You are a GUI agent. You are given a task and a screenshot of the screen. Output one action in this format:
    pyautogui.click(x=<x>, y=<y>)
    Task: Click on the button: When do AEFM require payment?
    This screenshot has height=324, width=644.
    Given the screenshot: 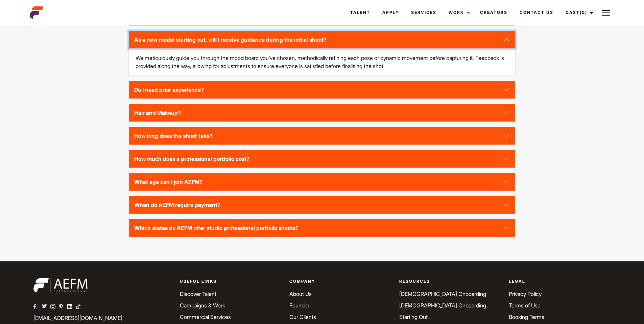 What is the action you would take?
    pyautogui.click(x=322, y=205)
    